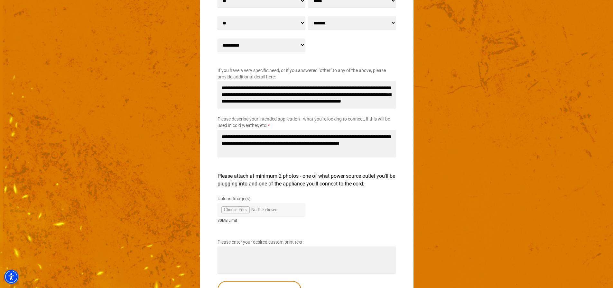 This screenshot has width=613, height=288. Describe the element at coordinates (304, 122) in the screenshot. I see `span: Please describe your intended application - what you're looking to connect, if this will be used ...` at that location.